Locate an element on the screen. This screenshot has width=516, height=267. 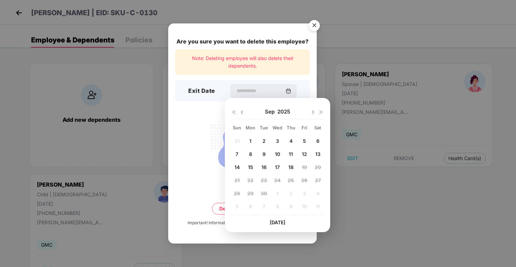
span: 16 is located at coordinates (264, 167).